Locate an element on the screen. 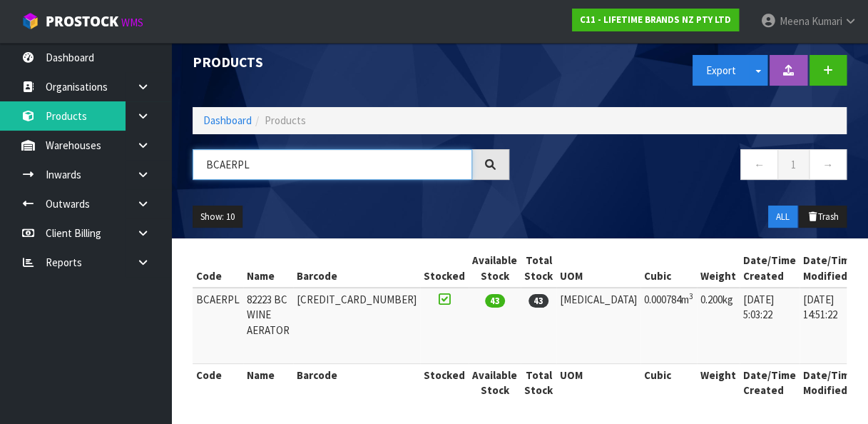  a: C11 - LIFETIME BRANDS NZ PTY LTD is located at coordinates (656, 20).